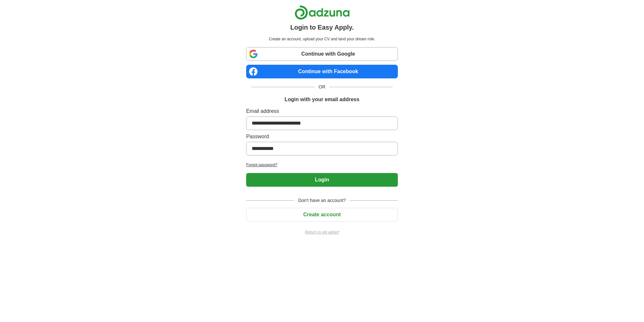 The width and height of the screenshot is (644, 322). What do you see at coordinates (322, 39) in the screenshot?
I see `p: Create an account, upload your CV and land your dream role.` at bounding box center [322, 39].